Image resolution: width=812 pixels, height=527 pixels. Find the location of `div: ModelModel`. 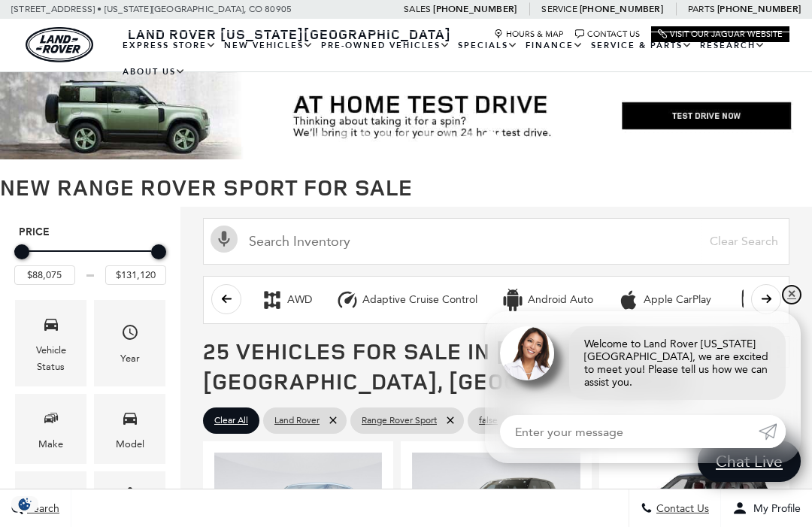

div: ModelModel is located at coordinates (129, 428).